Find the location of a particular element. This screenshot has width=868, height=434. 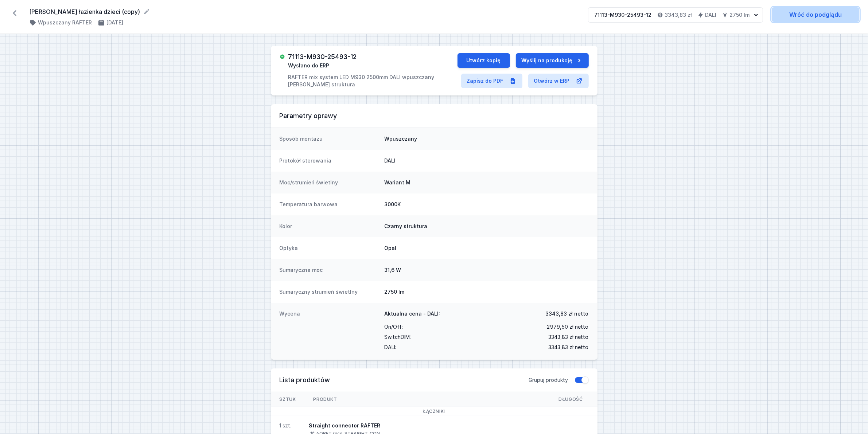

dt: Kolor is located at coordinates (329, 226).